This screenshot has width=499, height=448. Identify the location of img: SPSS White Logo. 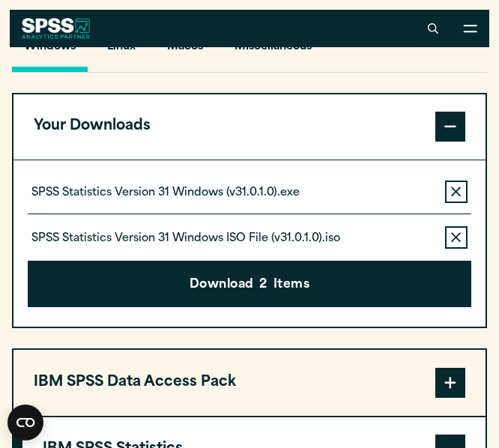
(55, 28).